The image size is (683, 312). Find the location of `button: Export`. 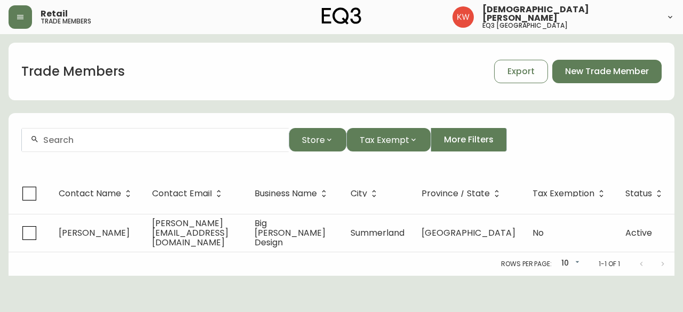

button: Export is located at coordinates (521, 72).